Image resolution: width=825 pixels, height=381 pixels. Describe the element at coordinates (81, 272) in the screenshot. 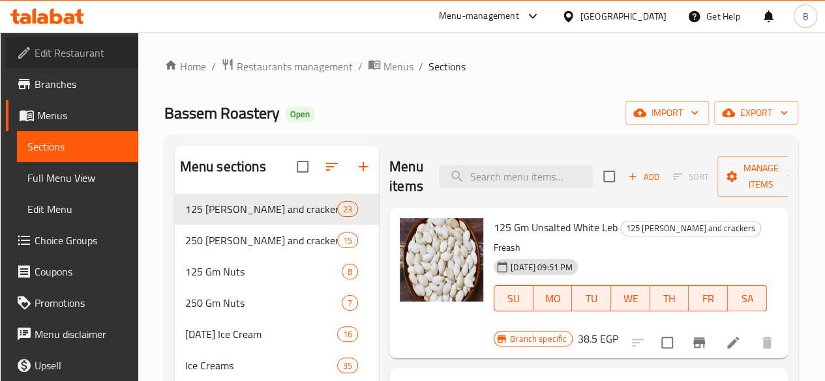

I see `span: Coupons` at that location.